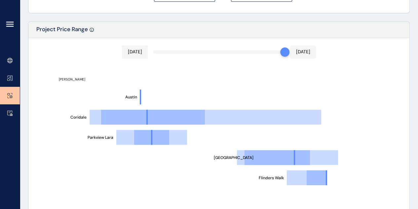  Describe the element at coordinates (62, 31) in the screenshot. I see `p: Project Price Range` at that location.